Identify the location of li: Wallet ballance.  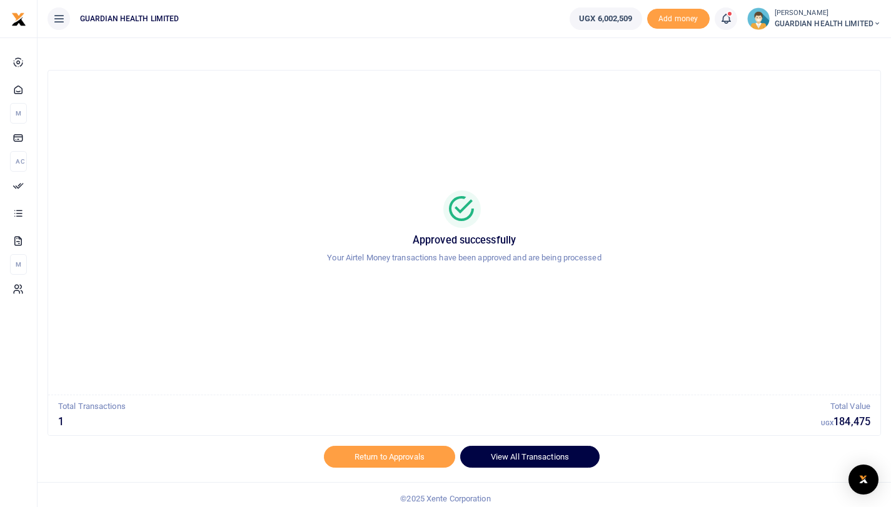
(605, 19).